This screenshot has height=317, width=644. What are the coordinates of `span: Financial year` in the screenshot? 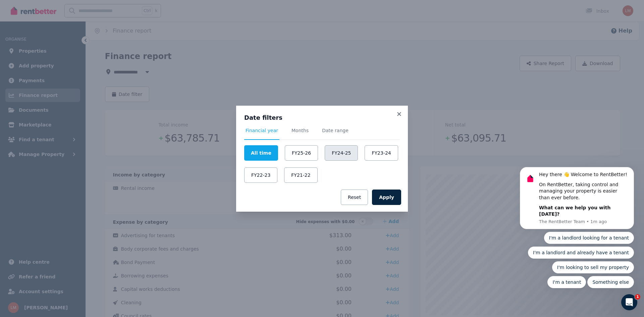 It's located at (262, 131).